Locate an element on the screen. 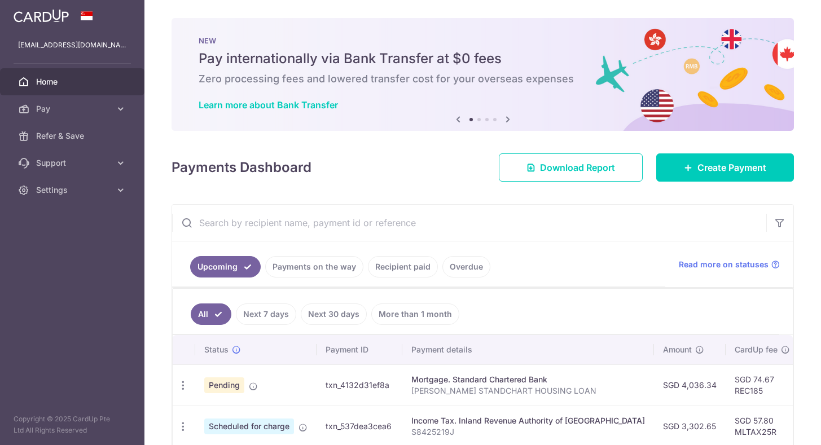  span: Amount is located at coordinates (677, 350).